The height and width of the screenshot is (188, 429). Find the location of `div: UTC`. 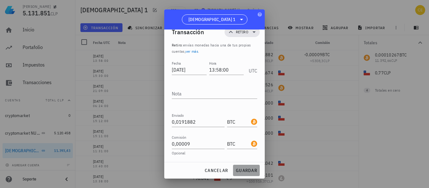

div: UTC is located at coordinates (251, 69).